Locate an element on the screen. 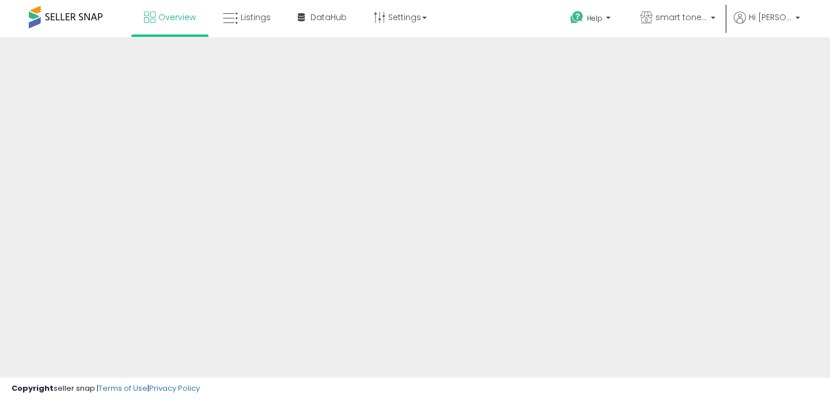 Image resolution: width=830 pixels, height=400 pixels. span: Listings is located at coordinates (256, 17).